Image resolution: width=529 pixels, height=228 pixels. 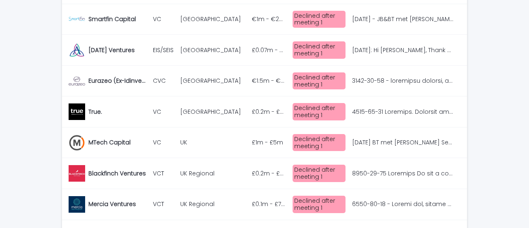 What do you see at coordinates (118, 80) in the screenshot?
I see `p: Eurazeo (Ex-Idinvest Partners)` at bounding box center [118, 80].